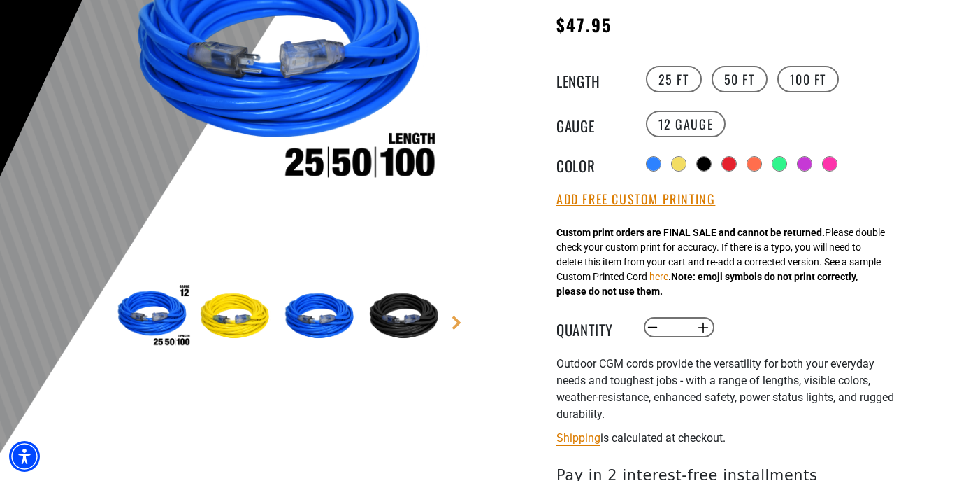 Image resolution: width=980 pixels, height=481 pixels. I want to click on label: 12 Gauge, so click(686, 124).